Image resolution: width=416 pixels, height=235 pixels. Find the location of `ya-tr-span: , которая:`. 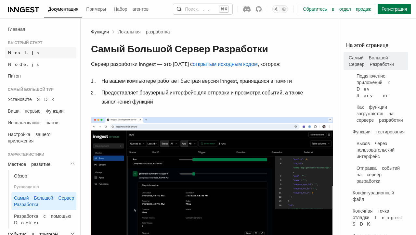

ya-tr-span: , которая: is located at coordinates (269, 64).